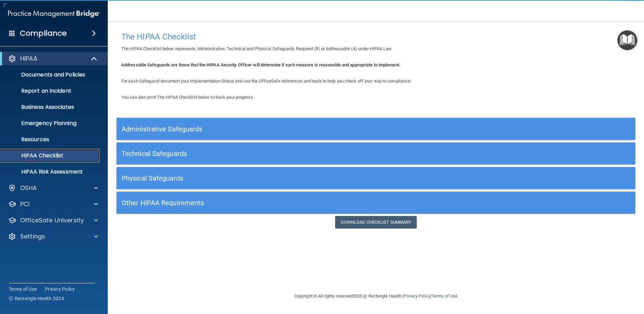 The width and height of the screenshot is (644, 314). Describe the element at coordinates (53, 220) in the screenshot. I see `a: OfficeSafe University` at that location.